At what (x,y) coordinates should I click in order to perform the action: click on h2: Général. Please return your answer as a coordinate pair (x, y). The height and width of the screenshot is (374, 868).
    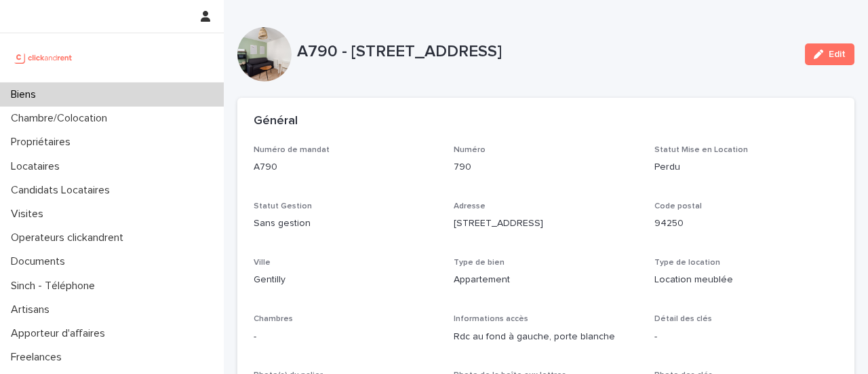
    Looking at the image, I should click on (276, 122).